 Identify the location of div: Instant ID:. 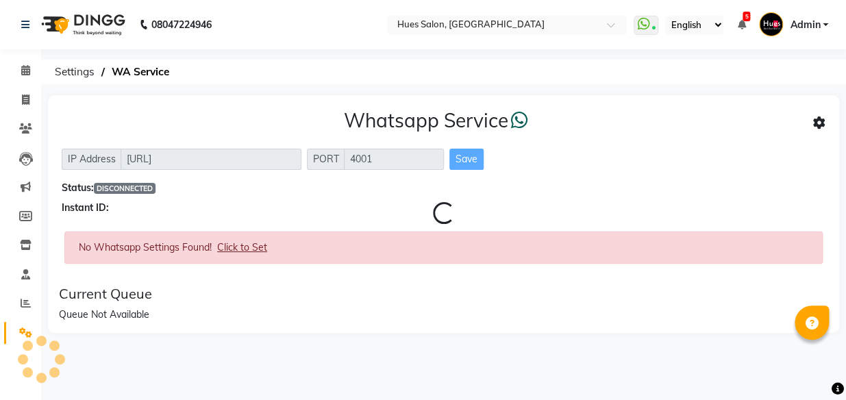
(443, 207).